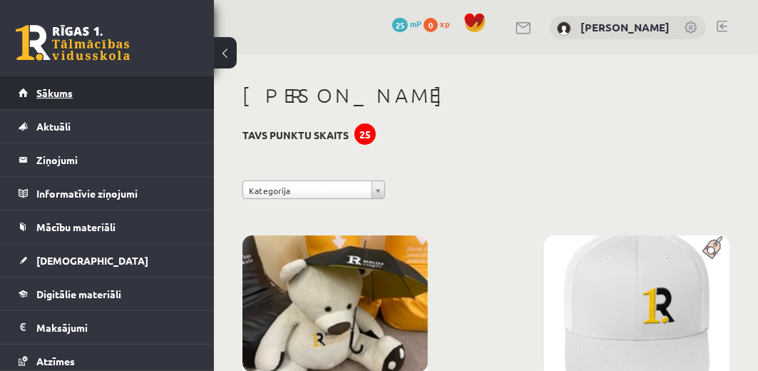 The width and height of the screenshot is (758, 371). Describe the element at coordinates (444, 24) in the screenshot. I see `span: xp` at that location.